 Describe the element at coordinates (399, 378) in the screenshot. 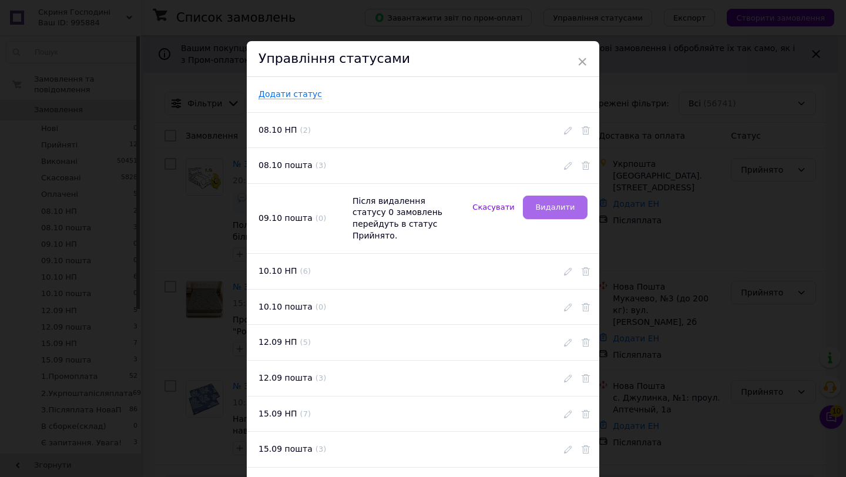

I see `div: 12.09 пошта` at that location.